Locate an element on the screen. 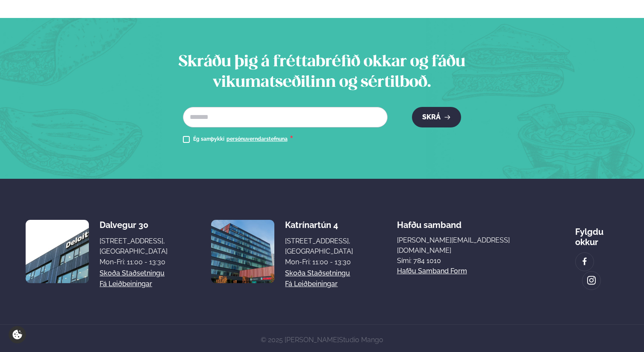  a: Hafðu samband form is located at coordinates (432, 271).